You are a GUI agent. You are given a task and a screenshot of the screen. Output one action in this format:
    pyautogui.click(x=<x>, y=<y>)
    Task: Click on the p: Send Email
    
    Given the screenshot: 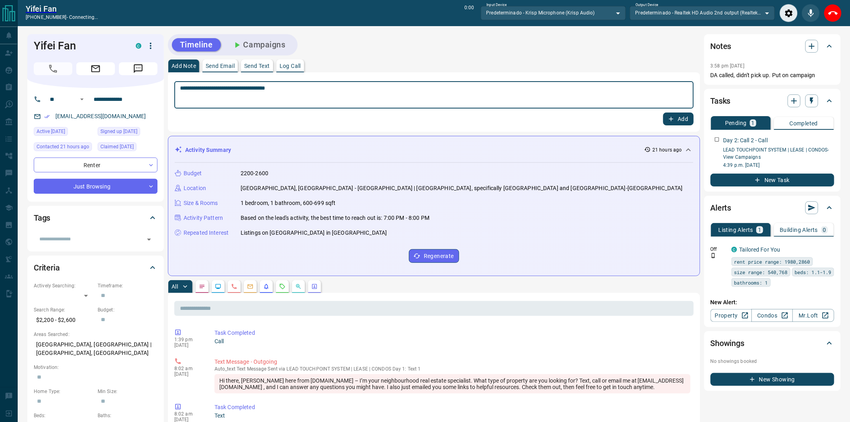 What is the action you would take?
    pyautogui.click(x=220, y=66)
    